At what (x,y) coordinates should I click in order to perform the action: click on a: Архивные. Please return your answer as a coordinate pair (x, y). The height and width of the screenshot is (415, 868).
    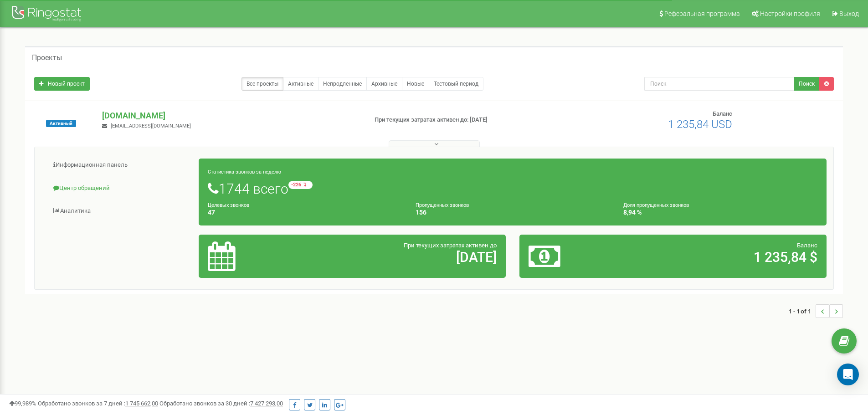
    Looking at the image, I should click on (384, 84).